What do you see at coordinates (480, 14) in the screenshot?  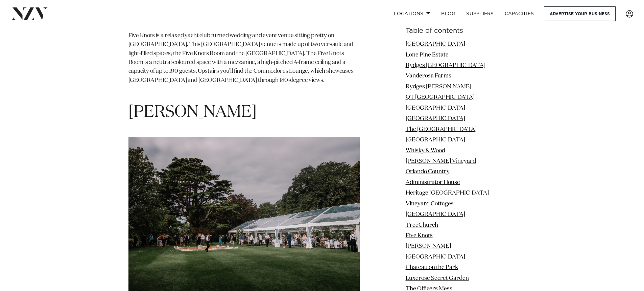 I see `a: SUPPLIERS` at bounding box center [480, 14].